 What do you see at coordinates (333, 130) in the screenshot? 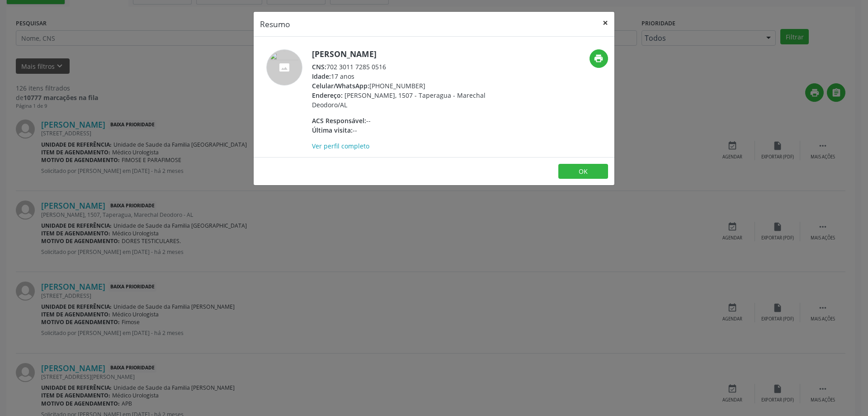
I see `span: Última visita:` at bounding box center [333, 130].